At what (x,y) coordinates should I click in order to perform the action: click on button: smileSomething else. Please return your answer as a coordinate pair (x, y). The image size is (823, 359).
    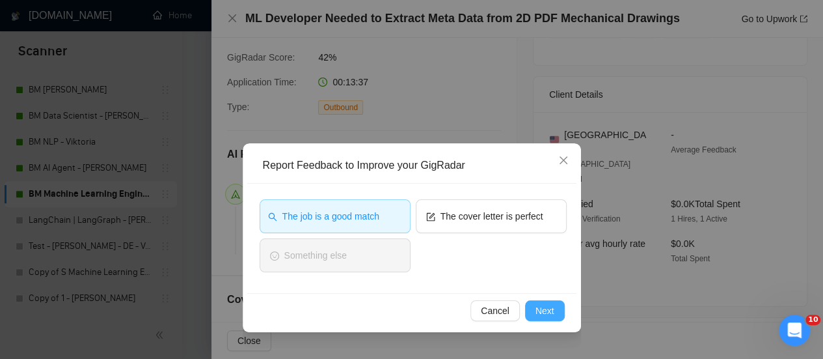
    Looking at the image, I should click on (335, 255).